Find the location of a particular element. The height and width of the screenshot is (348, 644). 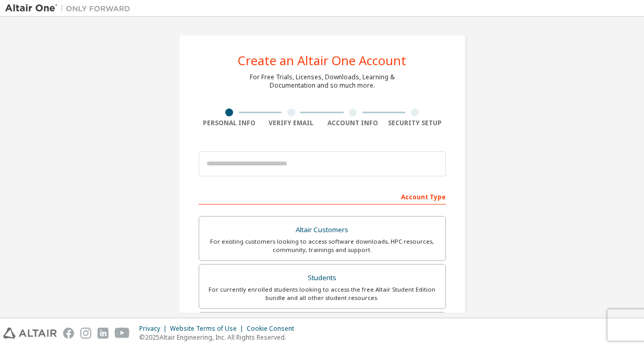

div: Altair Customers is located at coordinates (322, 230).